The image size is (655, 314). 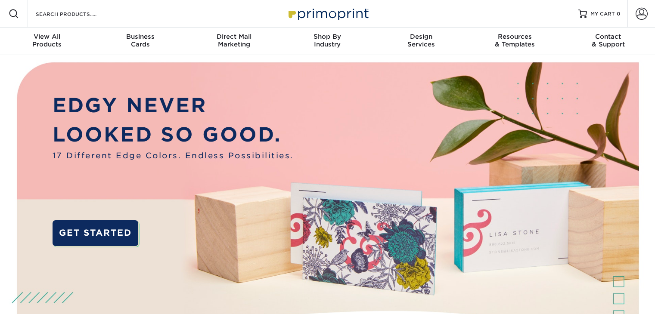 What do you see at coordinates (514, 41) in the screenshot?
I see `a: Resources& Templates` at bounding box center [514, 41].